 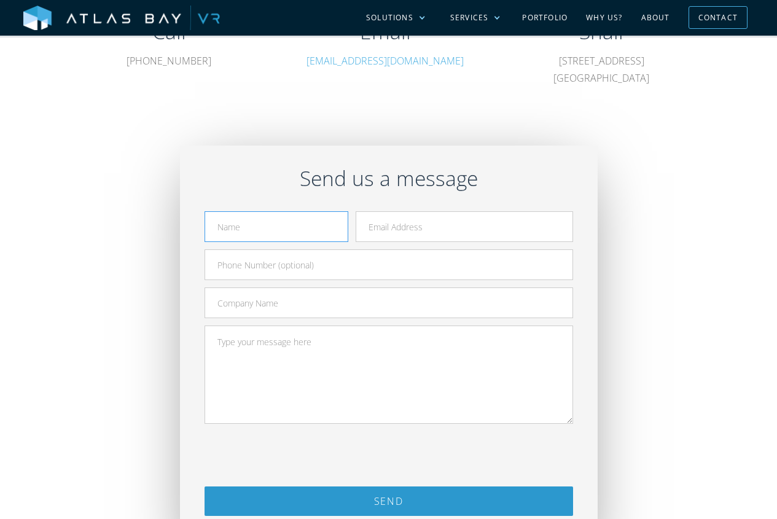 What do you see at coordinates (122, 18) in the screenshot?
I see `img: Atlas Bay VR Logo` at bounding box center [122, 18].